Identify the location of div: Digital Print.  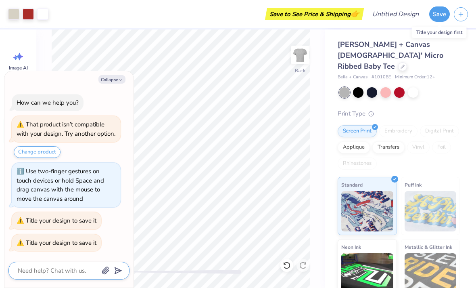
(440, 131).